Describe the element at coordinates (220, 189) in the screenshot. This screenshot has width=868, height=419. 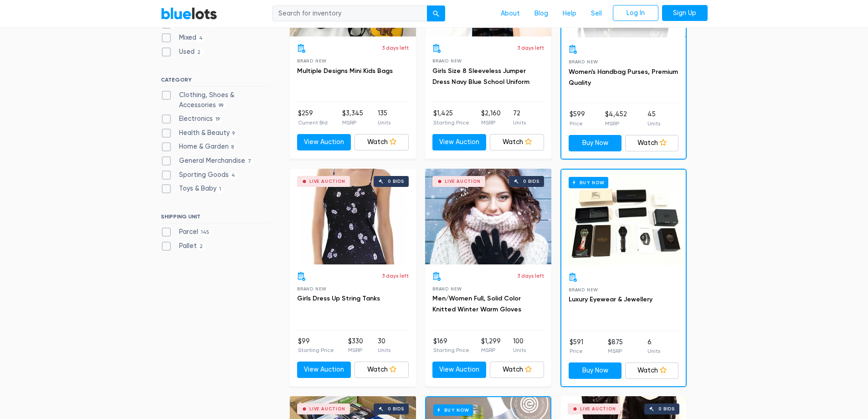
I see `span: 1` at that location.